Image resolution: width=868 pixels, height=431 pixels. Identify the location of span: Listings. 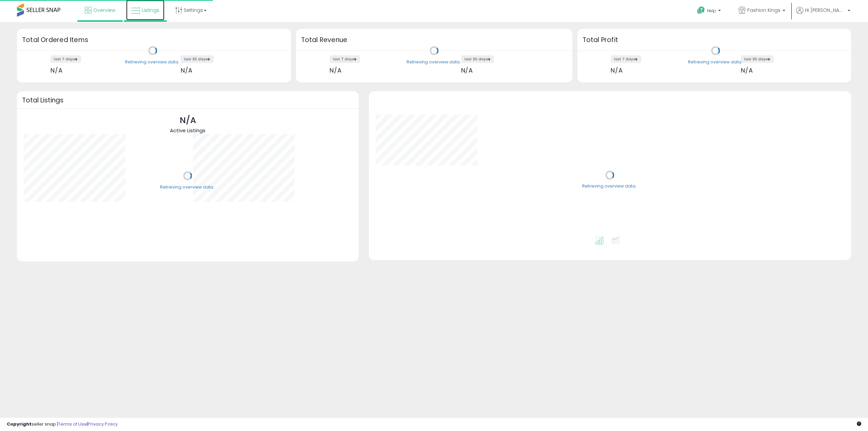
(150, 10).